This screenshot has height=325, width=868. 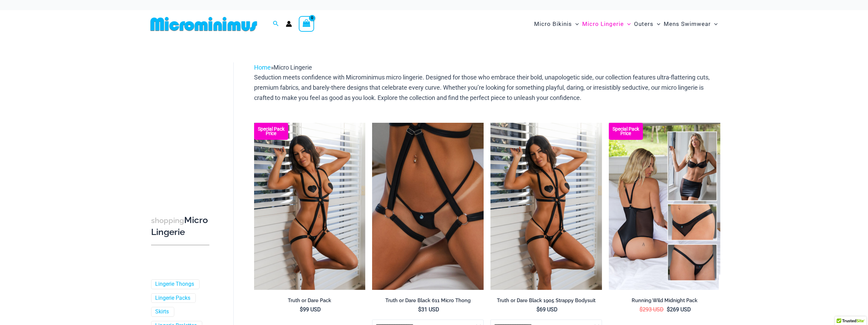 What do you see at coordinates (428, 206) in the screenshot?
I see `img: Truth or Dare Black Micro 02` at bounding box center [428, 206].